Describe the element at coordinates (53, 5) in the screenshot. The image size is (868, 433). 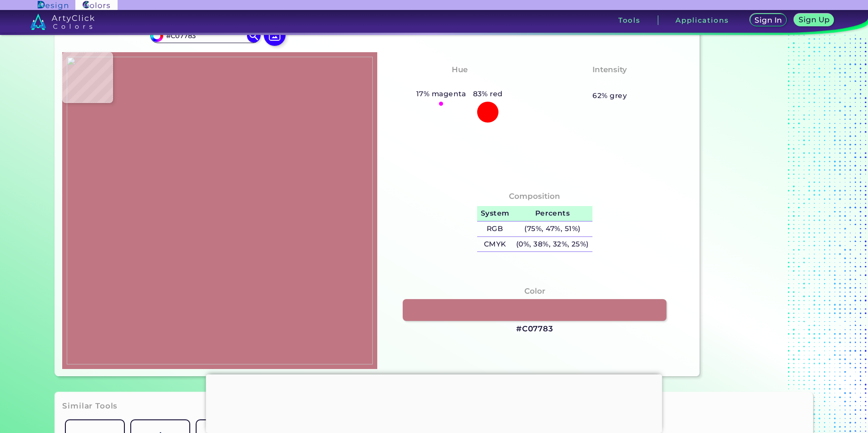
I see `img: ArtyClick Design logo` at that location.